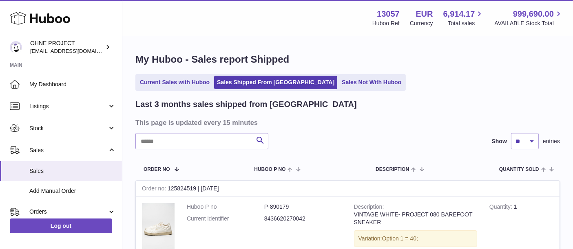  I want to click on span: 6,914.17, so click(459, 14).